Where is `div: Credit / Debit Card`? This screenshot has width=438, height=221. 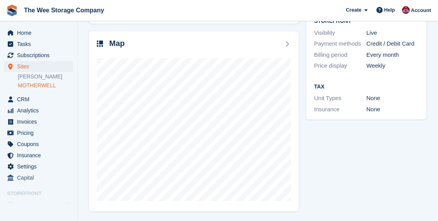
div: Credit / Debit Card is located at coordinates (392, 44).